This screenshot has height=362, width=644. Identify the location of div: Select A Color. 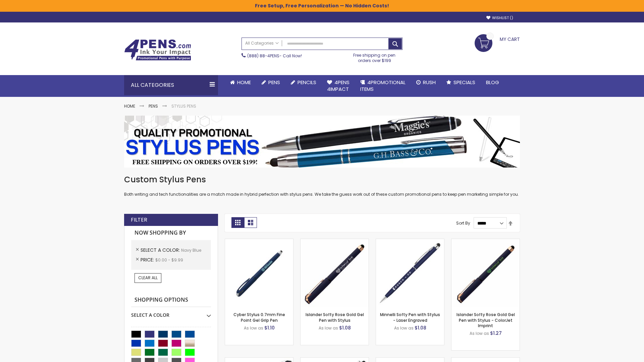
(171, 313).